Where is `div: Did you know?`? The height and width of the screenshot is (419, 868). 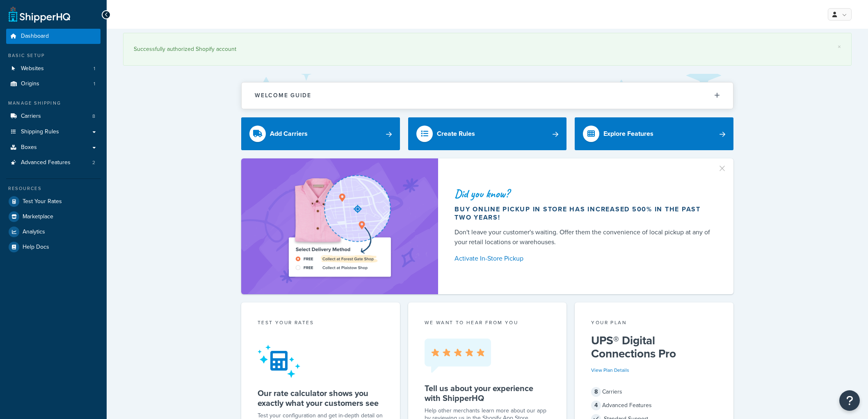
div: Did you know? is located at coordinates (584, 194).